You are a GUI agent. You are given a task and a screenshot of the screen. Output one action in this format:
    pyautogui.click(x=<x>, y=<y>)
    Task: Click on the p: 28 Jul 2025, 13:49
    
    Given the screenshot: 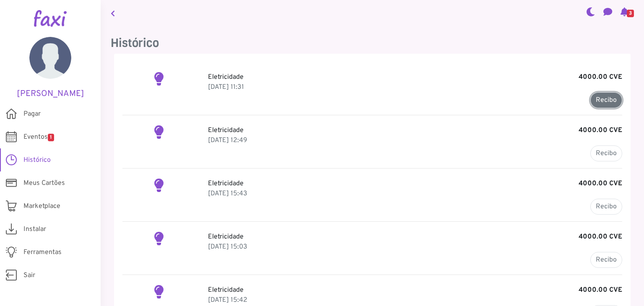 What is the action you would take?
    pyautogui.click(x=415, y=140)
    